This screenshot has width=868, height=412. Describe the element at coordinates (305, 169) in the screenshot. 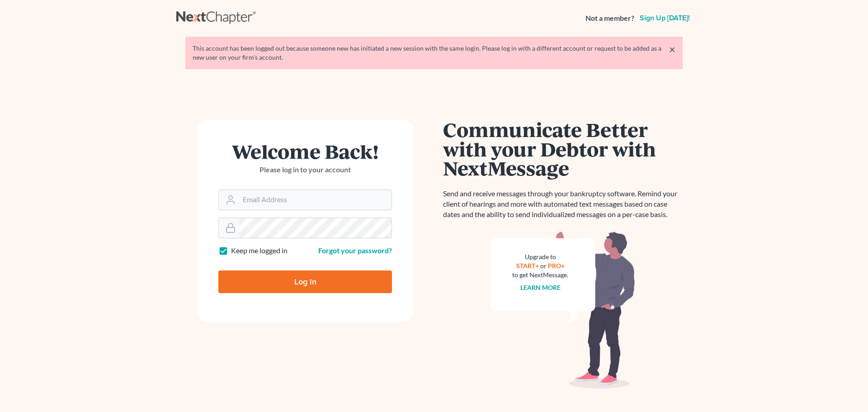

I see `p: Please log in to your account` at that location.